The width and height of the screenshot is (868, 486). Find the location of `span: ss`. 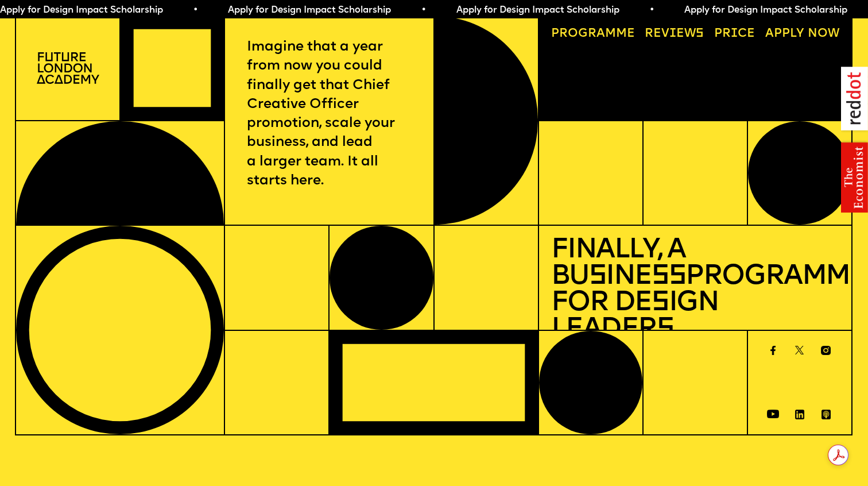

span: ss is located at coordinates (668, 277).